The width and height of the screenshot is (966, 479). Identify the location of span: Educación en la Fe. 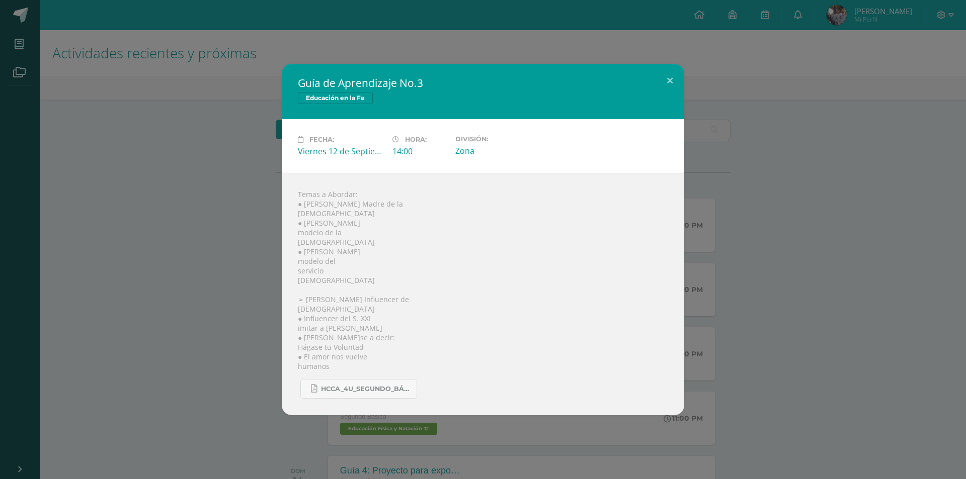
(335, 98).